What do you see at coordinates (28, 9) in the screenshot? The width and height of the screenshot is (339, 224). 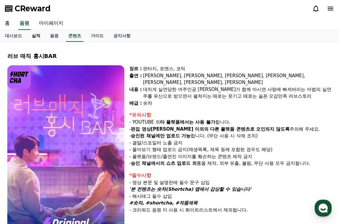 I see `a: CReward` at bounding box center [28, 9].